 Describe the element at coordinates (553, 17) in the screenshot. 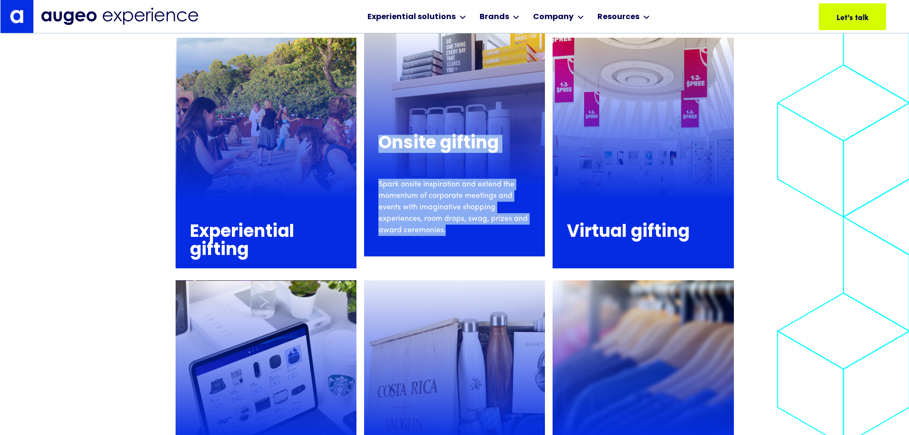

I see `div: Company` at that location.